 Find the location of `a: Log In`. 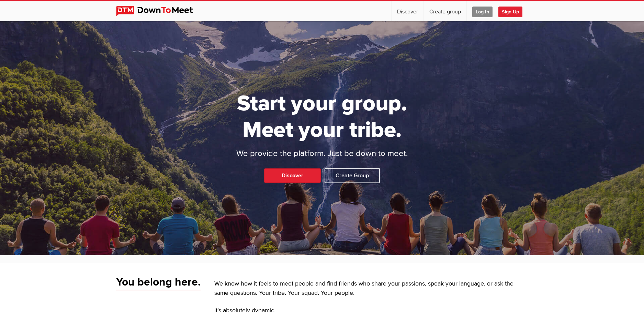

a: Log In is located at coordinates (482, 11).